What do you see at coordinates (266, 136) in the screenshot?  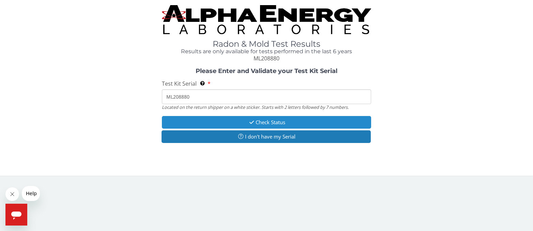 I see `button: I don't have my Serial` at bounding box center [266, 136].